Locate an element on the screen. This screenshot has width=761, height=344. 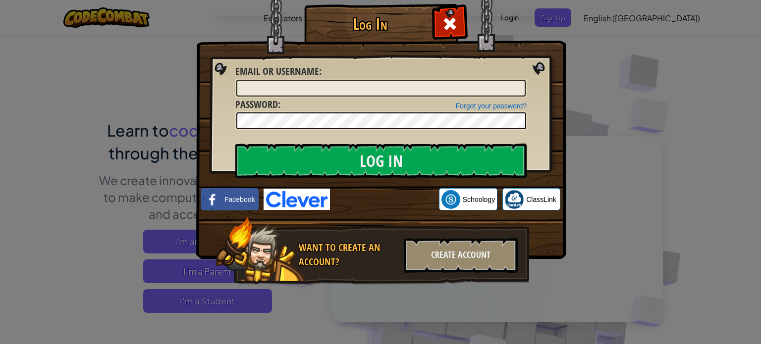
img: facebook_small.png is located at coordinates (213, 200).